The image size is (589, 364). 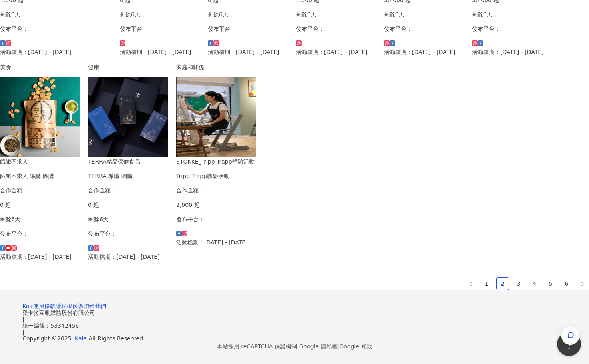 I want to click on img: 坐上tripp trapp、體驗專注繪畫創作, so click(x=216, y=117).